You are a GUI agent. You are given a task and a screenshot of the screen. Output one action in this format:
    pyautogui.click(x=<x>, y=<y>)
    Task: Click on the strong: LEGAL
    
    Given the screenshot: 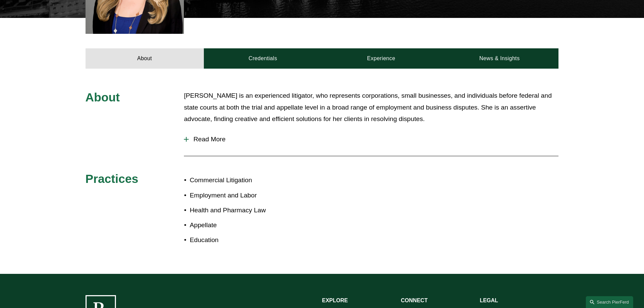 What is the action you would take?
    pyautogui.click(x=489, y=300)
    